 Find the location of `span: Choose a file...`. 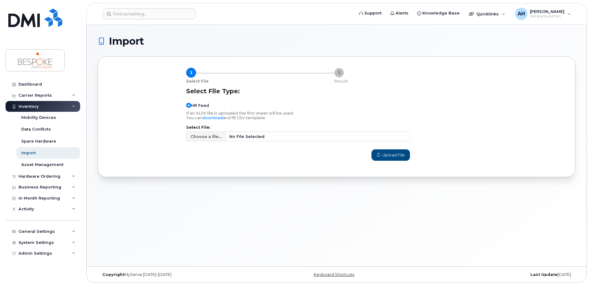

span: Choose a file... is located at coordinates (206, 137).